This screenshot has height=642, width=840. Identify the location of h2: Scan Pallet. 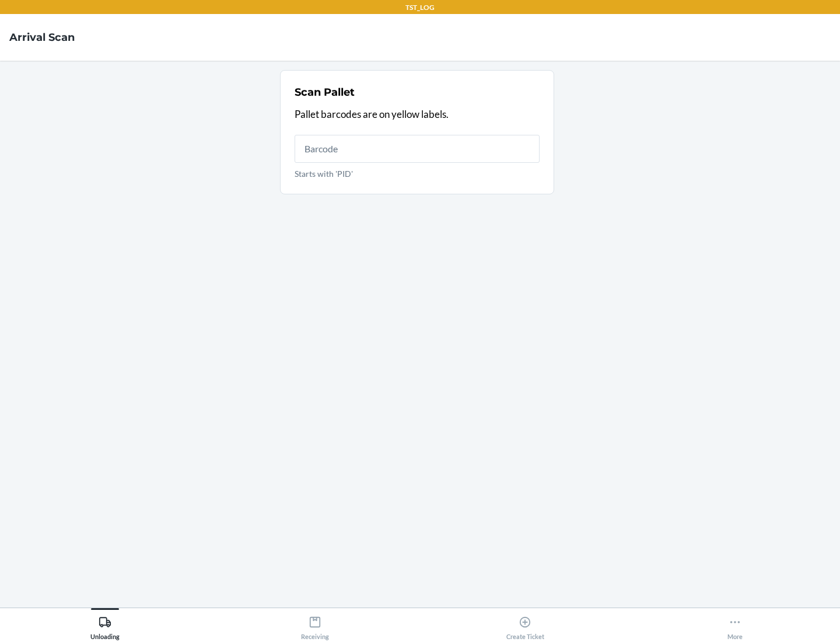
(325, 92).